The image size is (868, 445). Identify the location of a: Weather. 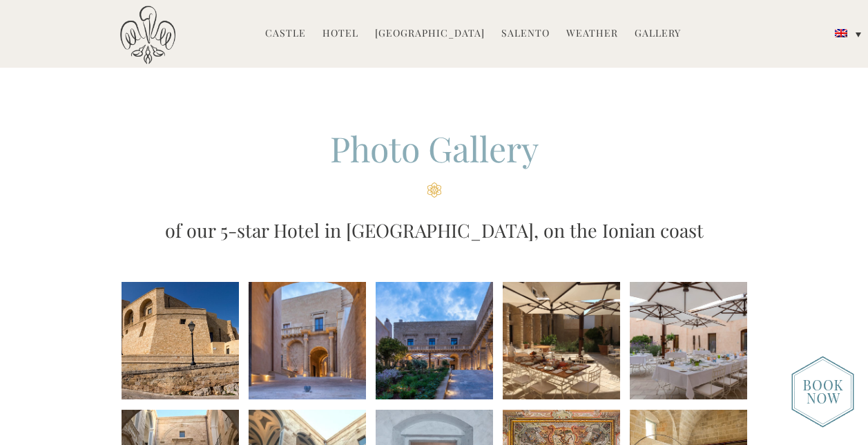
(592, 33).